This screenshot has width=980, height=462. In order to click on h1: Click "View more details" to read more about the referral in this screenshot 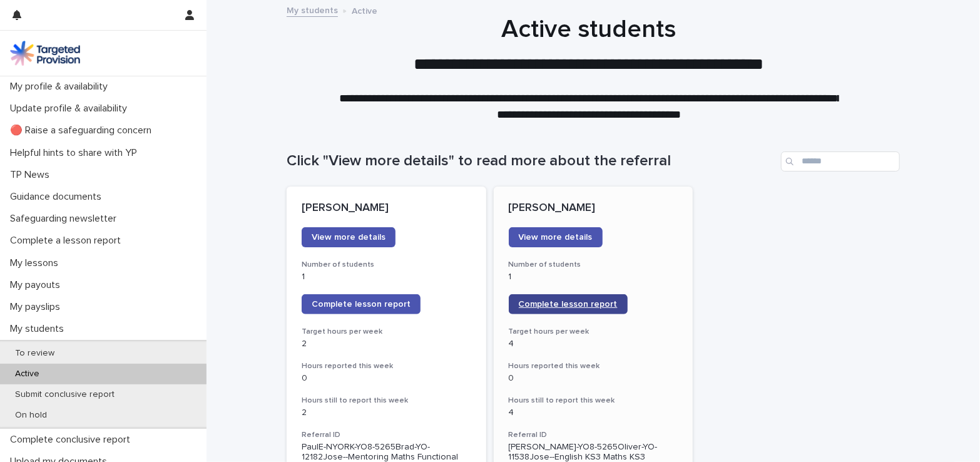, I will do `click(531, 161)`.